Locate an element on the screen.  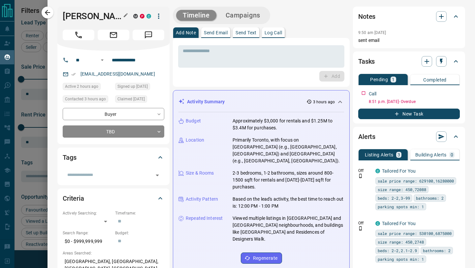
p: Call is located at coordinates (373, 94).